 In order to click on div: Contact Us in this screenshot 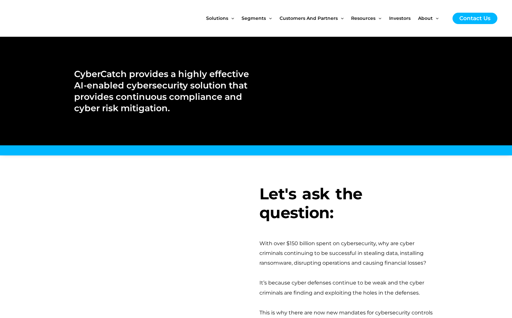, I will do `click(475, 18)`.